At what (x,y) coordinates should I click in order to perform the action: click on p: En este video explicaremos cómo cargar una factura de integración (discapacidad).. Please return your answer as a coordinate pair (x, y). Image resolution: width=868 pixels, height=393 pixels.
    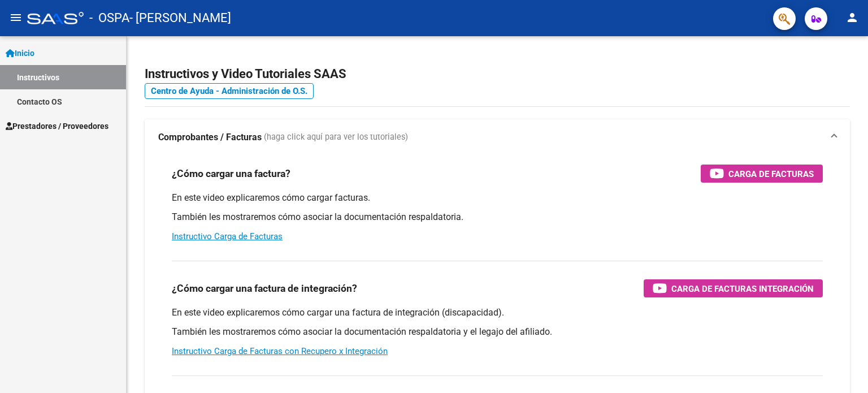
    Looking at the image, I should click on (497, 313).